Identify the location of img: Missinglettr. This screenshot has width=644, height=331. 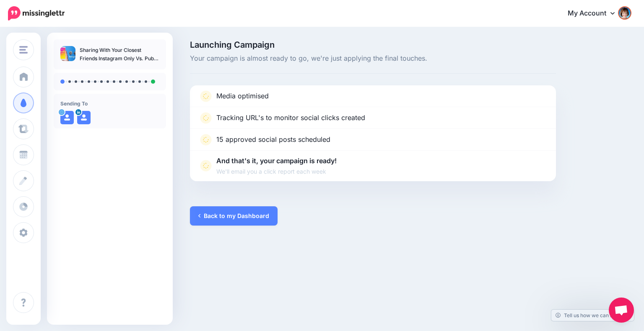
(36, 14).